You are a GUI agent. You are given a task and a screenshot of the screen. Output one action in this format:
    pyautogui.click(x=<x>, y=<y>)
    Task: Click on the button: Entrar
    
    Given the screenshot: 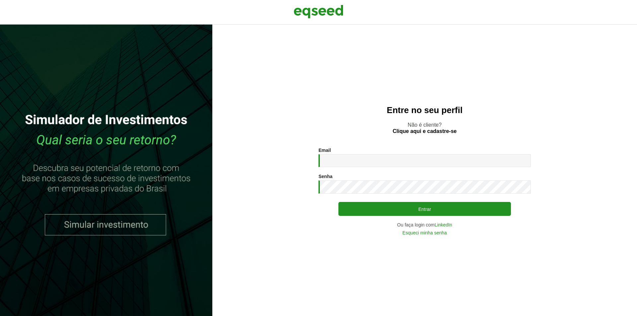 What is the action you would take?
    pyautogui.click(x=425, y=209)
    